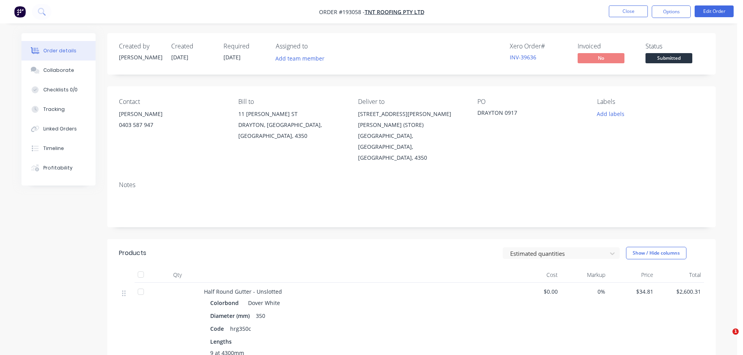  Describe the element at coordinates (736, 331) in the screenshot. I see `span: 1` at that location.